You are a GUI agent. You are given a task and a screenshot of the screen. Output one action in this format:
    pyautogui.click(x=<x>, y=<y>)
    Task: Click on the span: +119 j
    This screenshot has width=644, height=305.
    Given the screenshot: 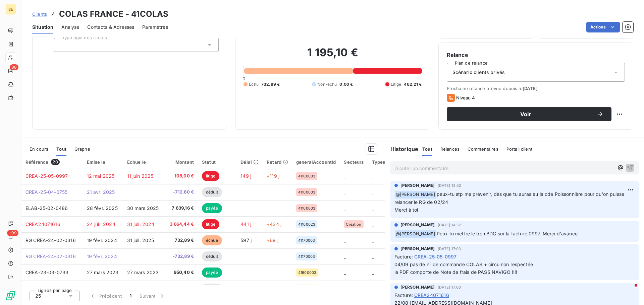 What is the action you would take?
    pyautogui.click(x=273, y=176)
    